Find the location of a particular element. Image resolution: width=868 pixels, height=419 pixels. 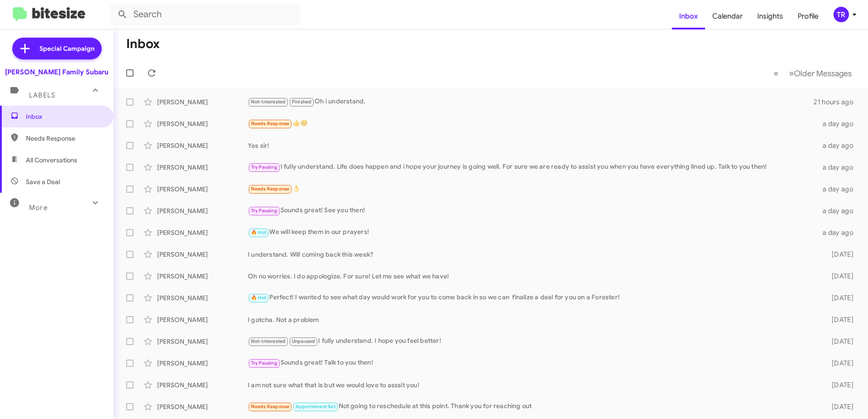

div: Yes sir! is located at coordinates (532, 146).